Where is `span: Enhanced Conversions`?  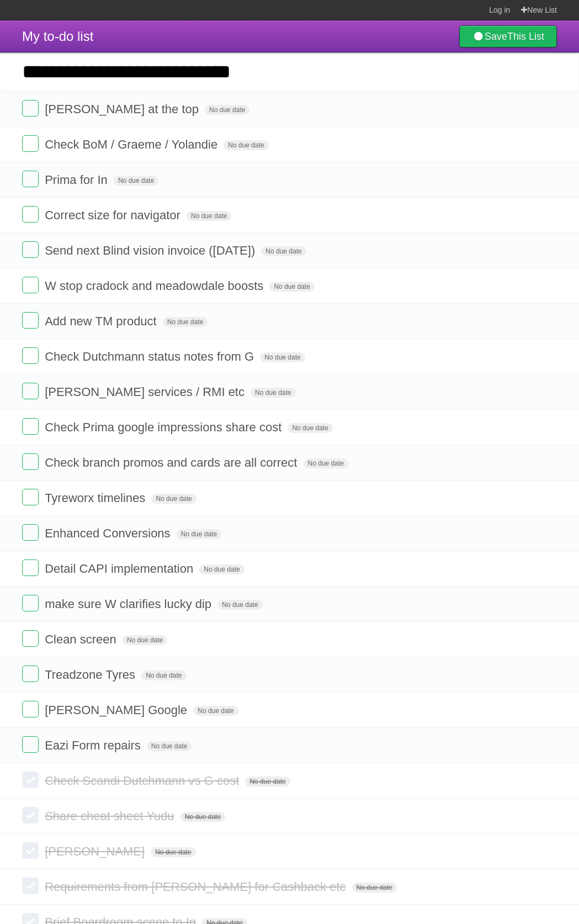 span: Enhanced Conversions is located at coordinates (109, 533).